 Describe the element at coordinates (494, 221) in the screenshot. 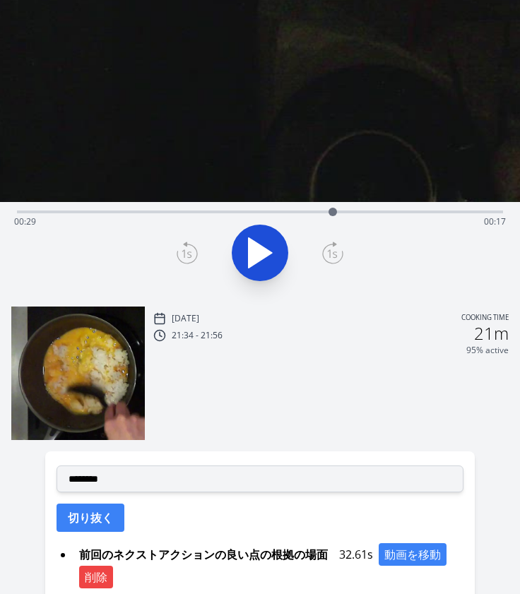

I see `span: 00:17` at that location.